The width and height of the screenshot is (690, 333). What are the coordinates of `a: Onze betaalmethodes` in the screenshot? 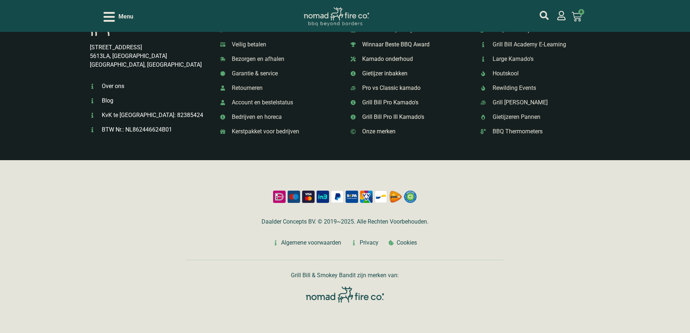 It's located at (280, 45).